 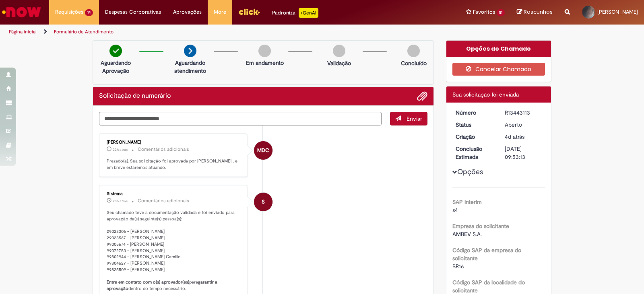 What do you see at coordinates (422, 96) in the screenshot?
I see `button: Adicionar anexos` at bounding box center [422, 96].